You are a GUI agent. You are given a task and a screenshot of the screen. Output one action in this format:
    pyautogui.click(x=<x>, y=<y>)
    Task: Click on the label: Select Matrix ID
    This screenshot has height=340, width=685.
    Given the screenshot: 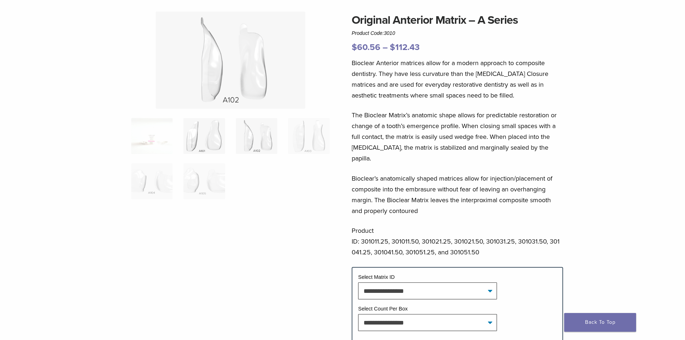 What is the action you would take?
    pyautogui.click(x=376, y=277)
    